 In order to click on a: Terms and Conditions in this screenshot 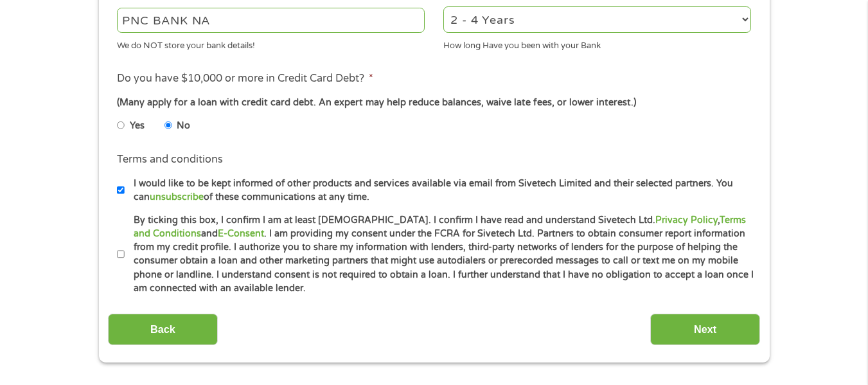, I will do `click(440, 227)`.